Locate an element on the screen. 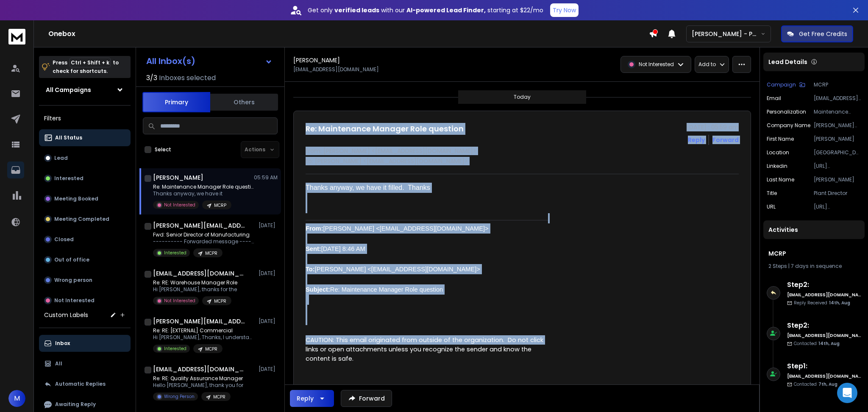 This screenshot has height=412, width=868. b: Sent: is located at coordinates (313, 249).